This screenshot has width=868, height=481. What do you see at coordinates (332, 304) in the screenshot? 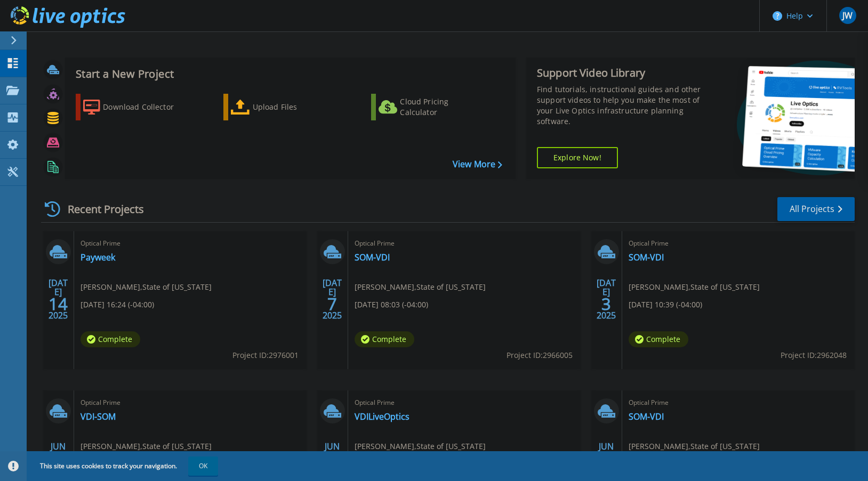
I see `span: 7` at bounding box center [332, 304].